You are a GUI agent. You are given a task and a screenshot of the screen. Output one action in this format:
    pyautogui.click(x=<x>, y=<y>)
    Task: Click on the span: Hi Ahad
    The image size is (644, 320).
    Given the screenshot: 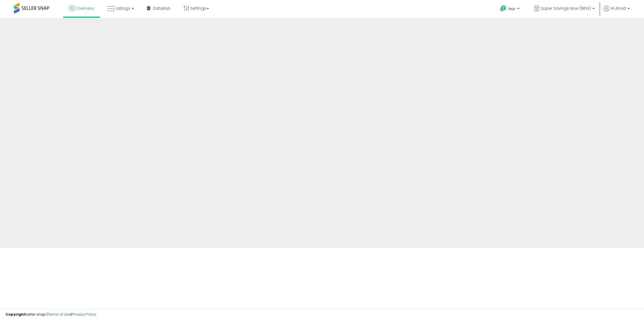 What is the action you would take?
    pyautogui.click(x=618, y=8)
    